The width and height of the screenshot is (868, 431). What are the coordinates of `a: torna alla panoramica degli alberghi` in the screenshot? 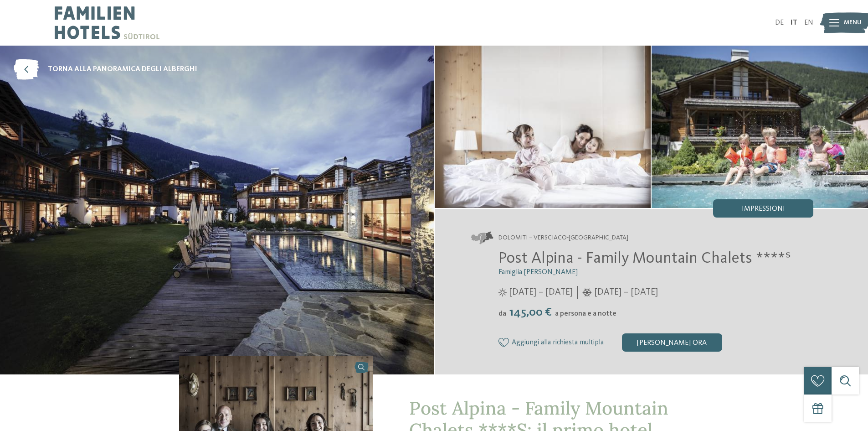 It's located at (106, 69).